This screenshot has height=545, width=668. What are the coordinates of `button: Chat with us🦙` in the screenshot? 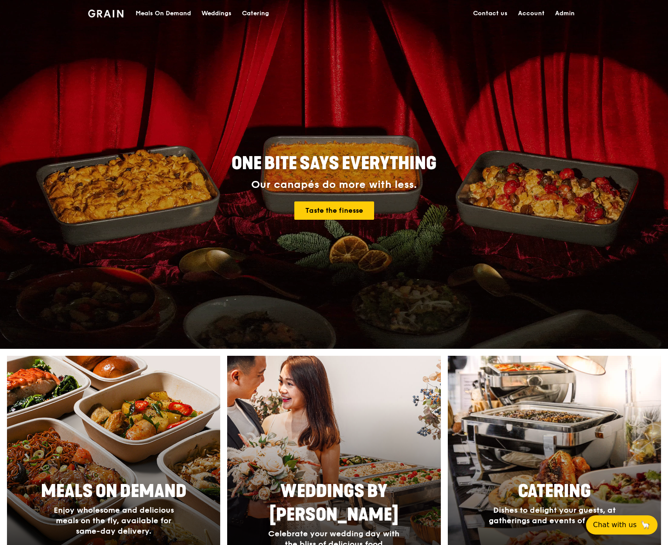 It's located at (622, 525).